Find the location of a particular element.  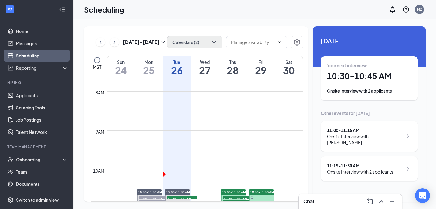

svg: Minimize is located at coordinates (392, 202).